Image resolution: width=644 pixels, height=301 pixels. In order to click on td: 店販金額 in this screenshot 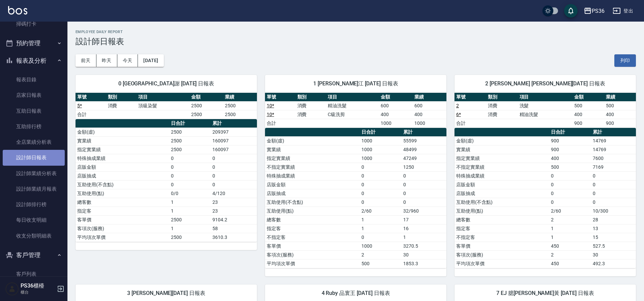, I will do `click(501, 184)`.